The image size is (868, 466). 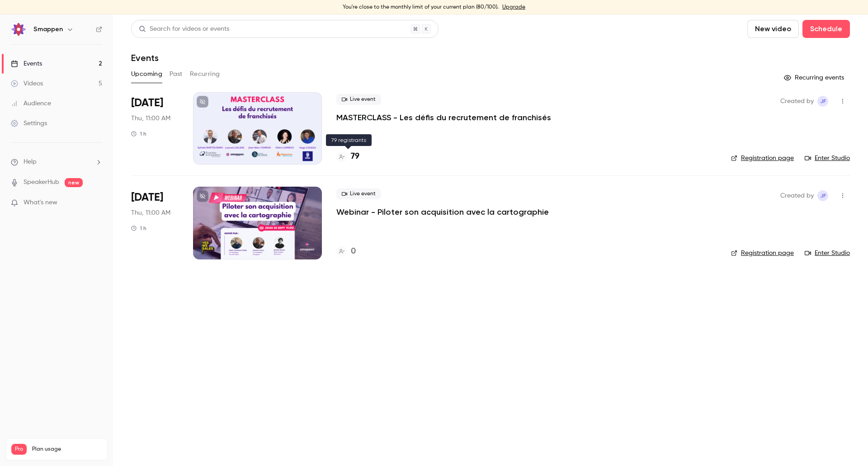 What do you see at coordinates (205, 74) in the screenshot?
I see `button: Recurring` at bounding box center [205, 74].